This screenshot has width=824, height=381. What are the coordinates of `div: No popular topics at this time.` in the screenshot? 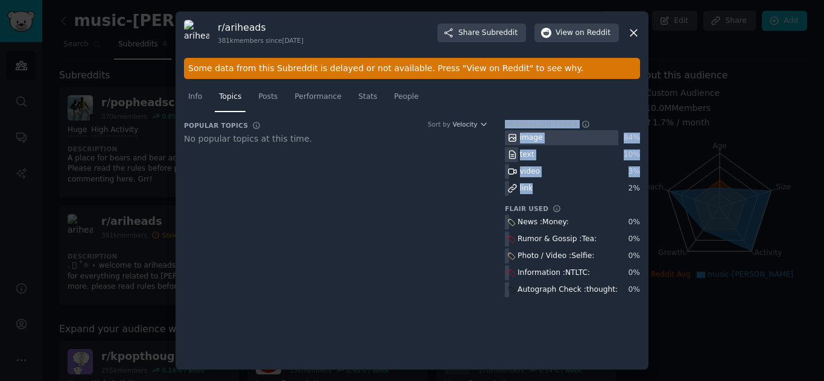 It's located at (336, 139).